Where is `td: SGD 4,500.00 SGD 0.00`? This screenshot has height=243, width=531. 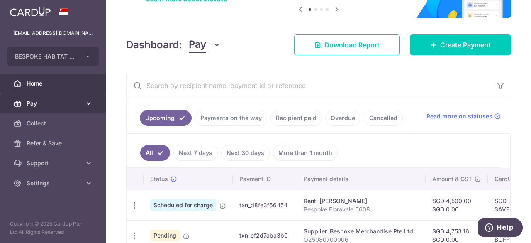 td: SGD 4,500.00 SGD 0.00 is located at coordinates (457, 204).